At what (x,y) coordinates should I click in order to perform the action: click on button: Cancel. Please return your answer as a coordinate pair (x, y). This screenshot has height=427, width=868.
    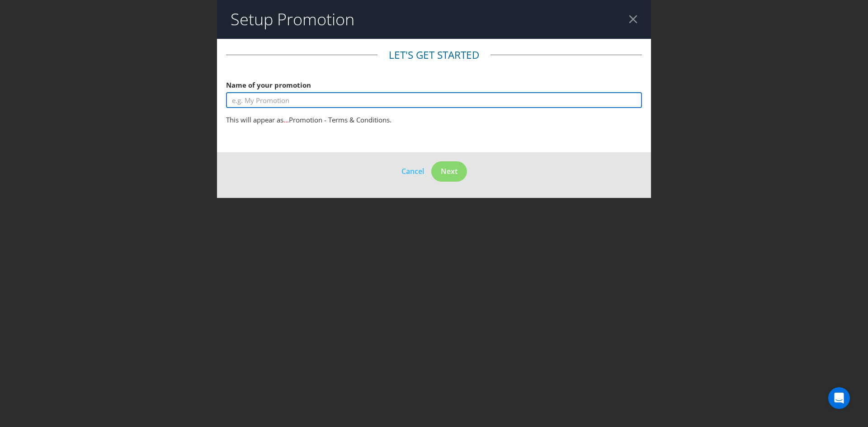
    Looking at the image, I should click on (413, 171).